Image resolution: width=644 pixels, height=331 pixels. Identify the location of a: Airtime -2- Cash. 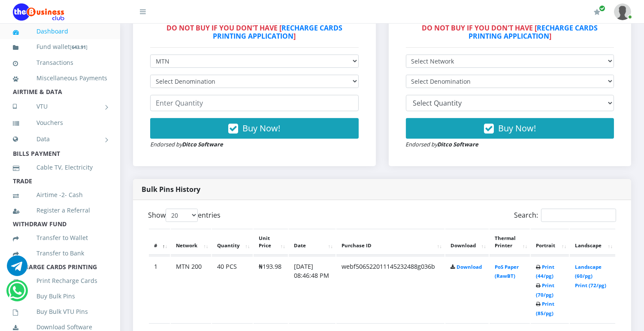
(60, 195).